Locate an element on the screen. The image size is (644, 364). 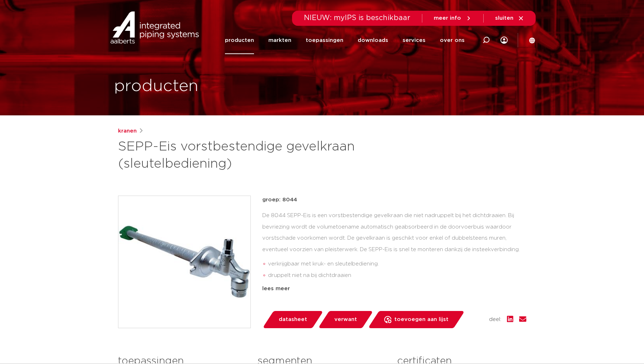
span: meer info is located at coordinates (447, 18).